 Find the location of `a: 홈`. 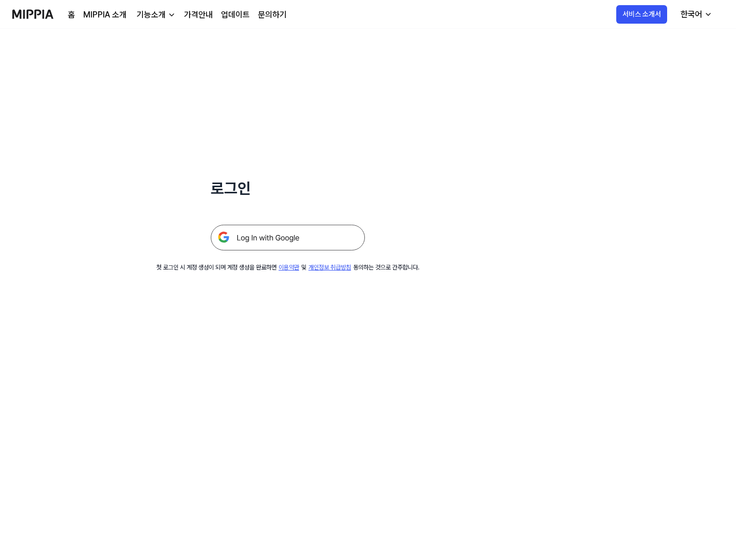

a: 홈 is located at coordinates (72, 15).